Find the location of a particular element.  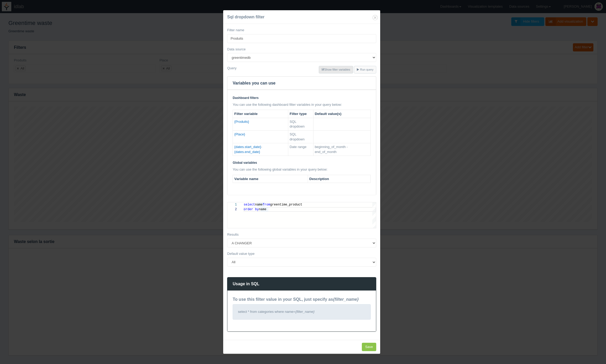

h3: Sql dropdown filter is located at coordinates (302, 17).